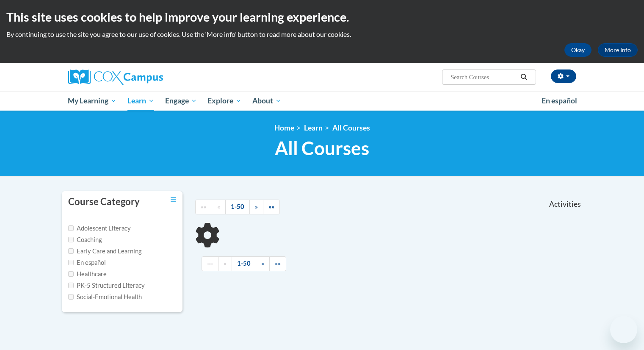 This screenshot has width=644, height=350. Describe the element at coordinates (322, 148) in the screenshot. I see `span: All Courses` at that location.